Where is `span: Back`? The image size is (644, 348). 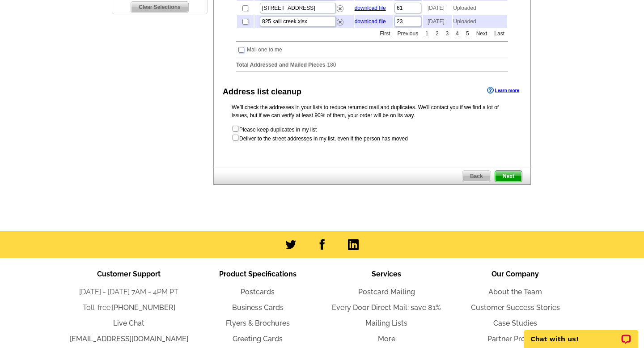 span: Back is located at coordinates (476, 176).